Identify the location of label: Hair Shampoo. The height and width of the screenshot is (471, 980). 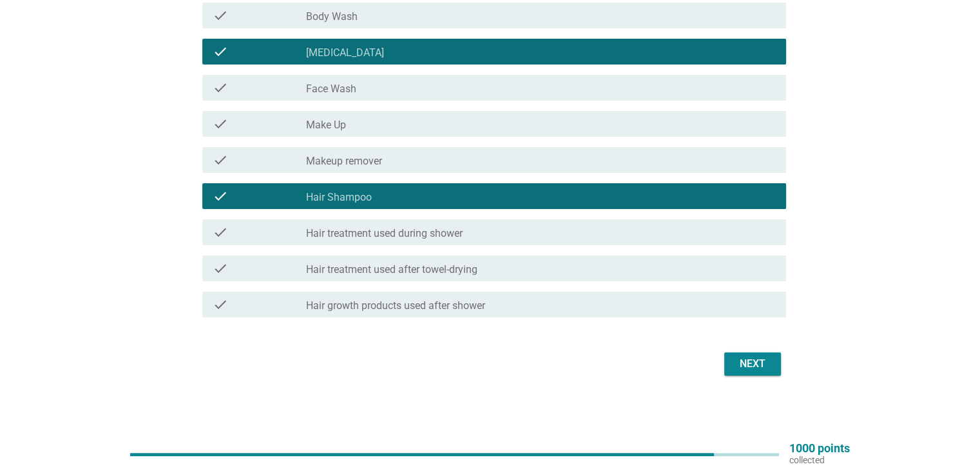
(339, 197).